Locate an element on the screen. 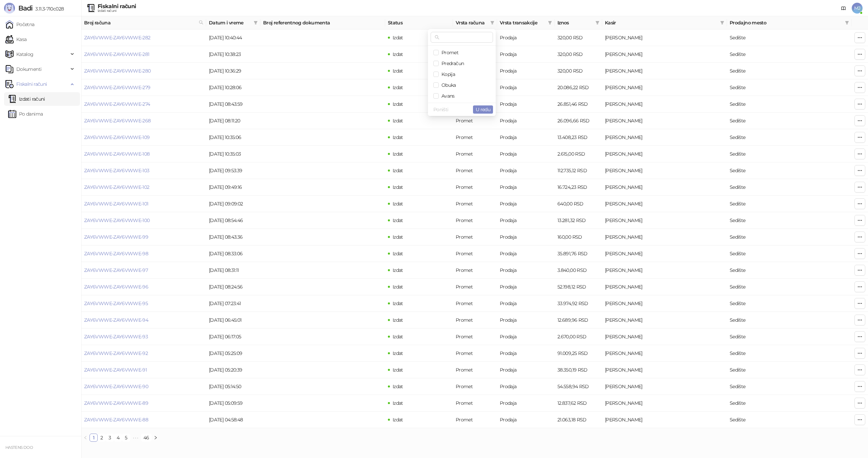  td: ZAY6VWWE-ZAY6VWWE-97 is located at coordinates (144, 270).